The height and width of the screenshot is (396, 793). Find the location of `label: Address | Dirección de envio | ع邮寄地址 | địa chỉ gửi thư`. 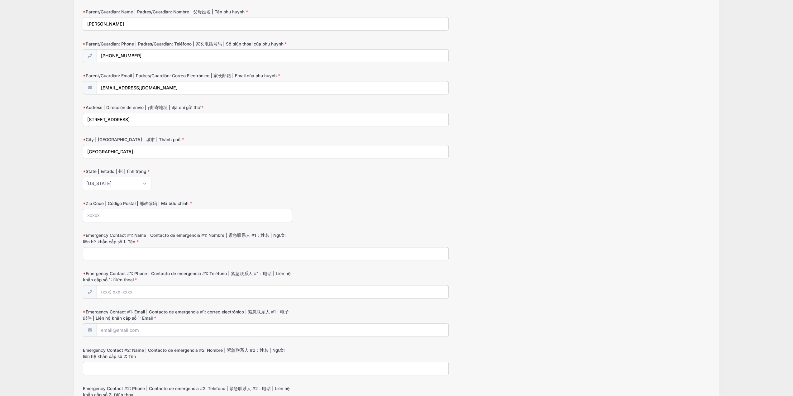

label: Address | Dirección de envio | ع邮寄地址 | địa chỉ gửi thư is located at coordinates (187, 108).